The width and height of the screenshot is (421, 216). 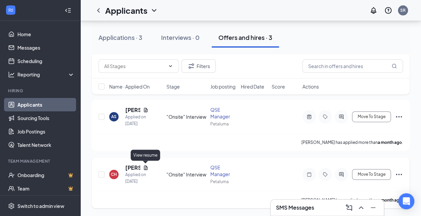 What do you see at coordinates (374, 10) in the screenshot?
I see `svg: Notifications` at bounding box center [374, 10].